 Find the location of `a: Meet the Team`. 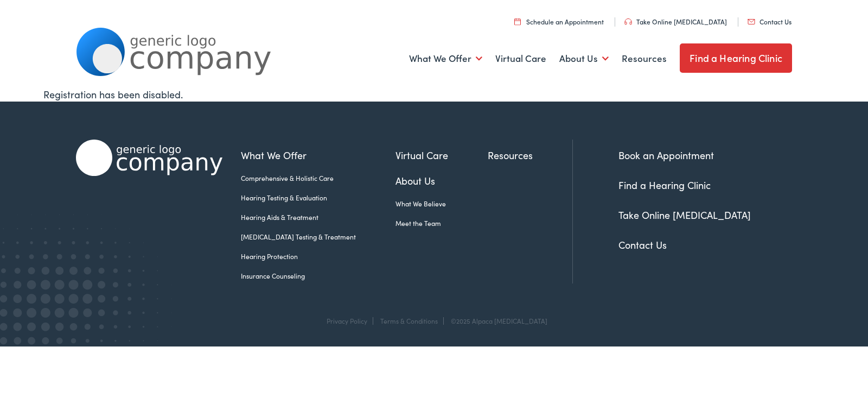

a: Meet the Team is located at coordinates (441, 223).